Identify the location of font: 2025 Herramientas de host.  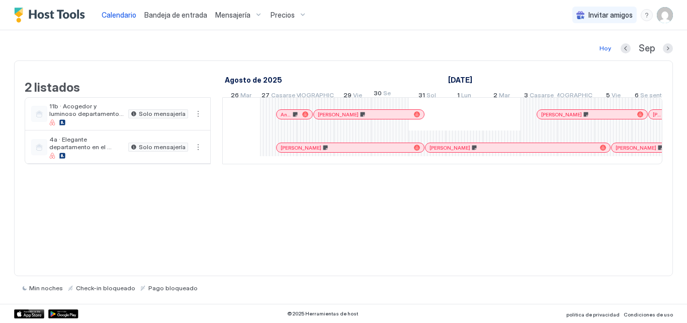
(325, 313).